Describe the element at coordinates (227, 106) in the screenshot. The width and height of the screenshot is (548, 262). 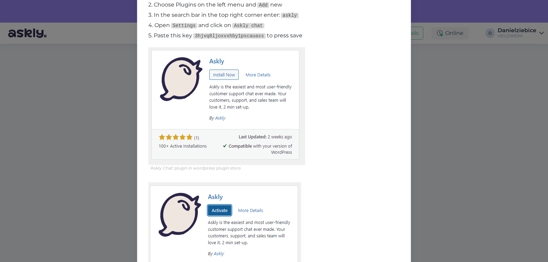
I see `img: Wordpress step 1` at that location.